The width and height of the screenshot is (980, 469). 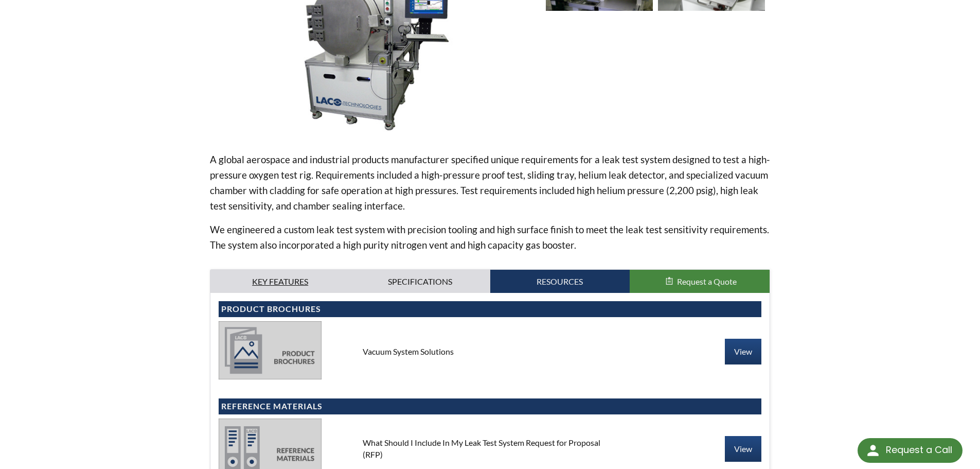 What do you see at coordinates (700, 281) in the screenshot?
I see `button: Request a Quote` at bounding box center [700, 281].